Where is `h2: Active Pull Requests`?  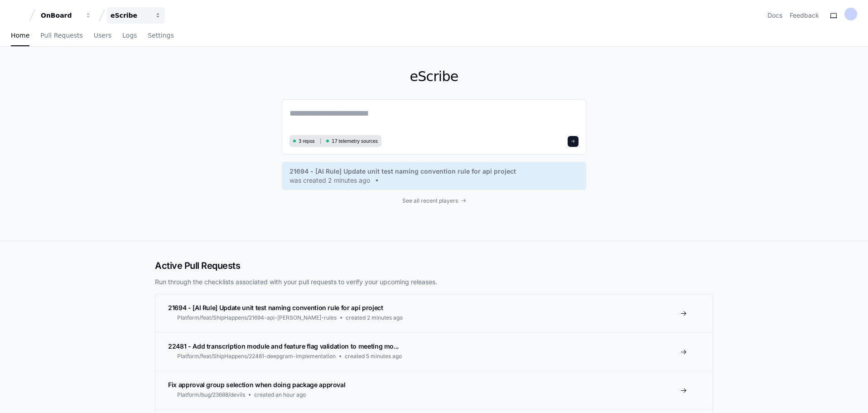
h2: Active Pull Requests is located at coordinates (434, 265).